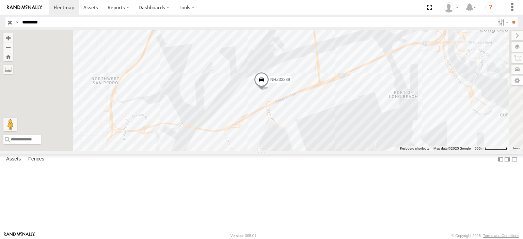 This screenshot has width=523, height=239. What do you see at coordinates (13, 160) in the screenshot?
I see `label: Assets` at bounding box center [13, 160].